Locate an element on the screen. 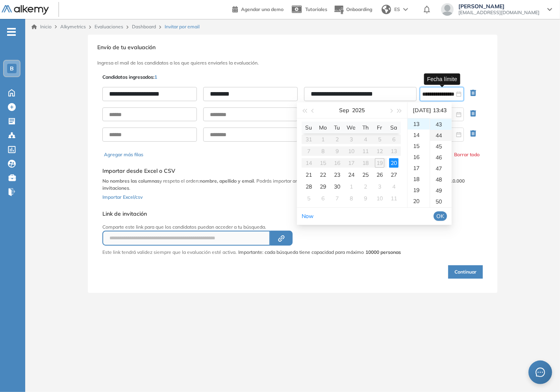  div: 1 is located at coordinates (351, 187).